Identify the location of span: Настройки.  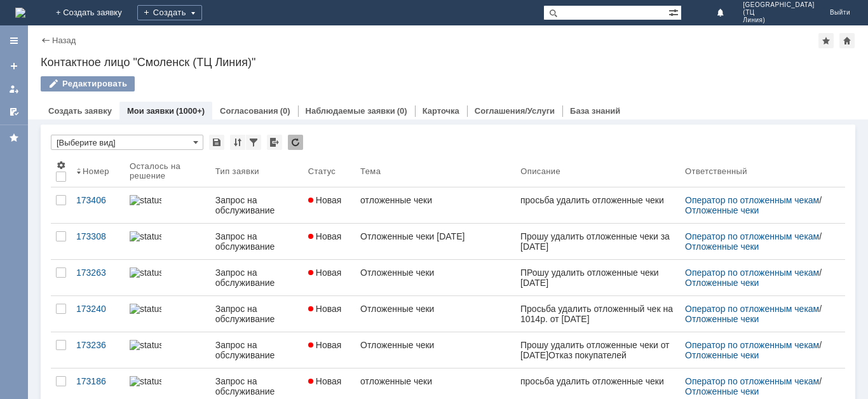
(61, 165).